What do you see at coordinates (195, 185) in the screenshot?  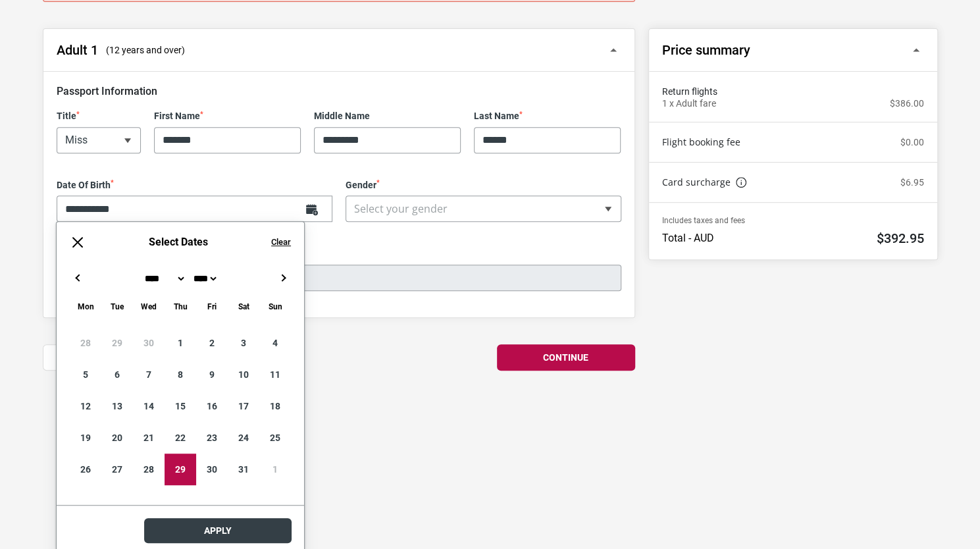 I see `label: Date Of Birth` at bounding box center [195, 185].